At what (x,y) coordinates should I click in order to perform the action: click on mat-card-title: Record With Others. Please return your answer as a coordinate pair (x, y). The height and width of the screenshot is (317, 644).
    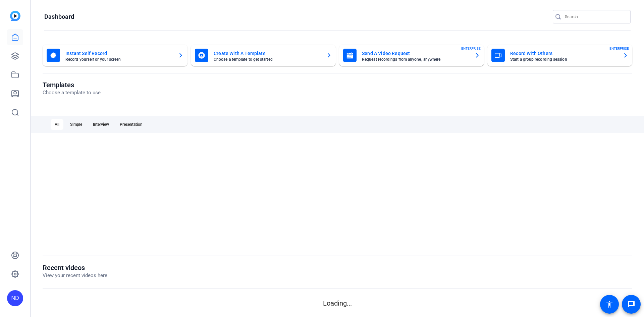
    Looking at the image, I should click on (564, 53).